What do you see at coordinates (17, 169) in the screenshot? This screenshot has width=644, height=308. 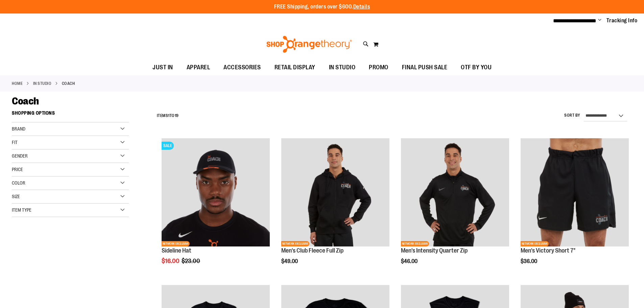 I see `span: Price` at bounding box center [17, 169].